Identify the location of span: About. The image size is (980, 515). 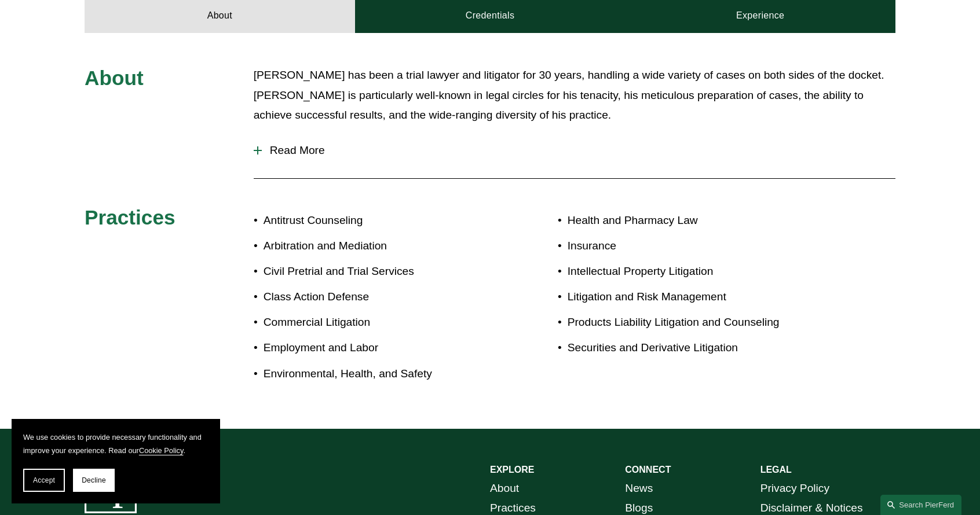
(114, 77).